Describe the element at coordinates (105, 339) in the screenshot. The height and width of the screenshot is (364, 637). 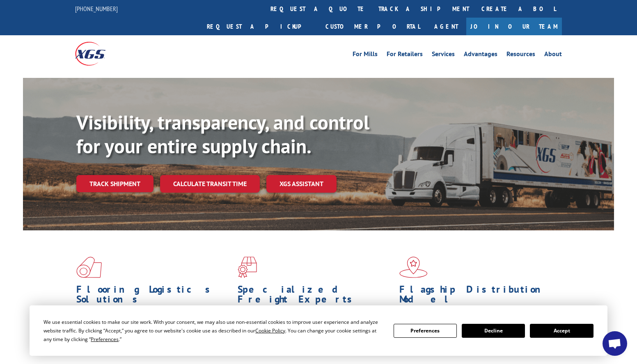
I see `span: Preferences` at that location.